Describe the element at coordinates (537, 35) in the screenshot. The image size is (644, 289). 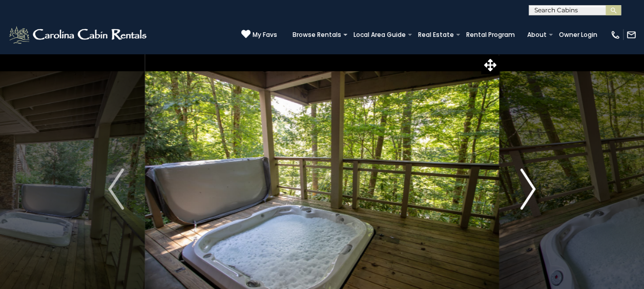
I see `a: About` at that location.